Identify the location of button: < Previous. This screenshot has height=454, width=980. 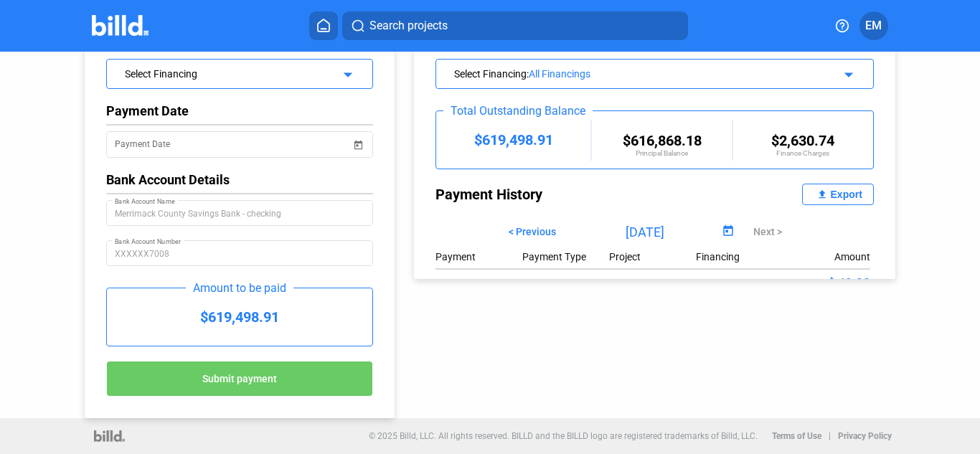
(532, 232).